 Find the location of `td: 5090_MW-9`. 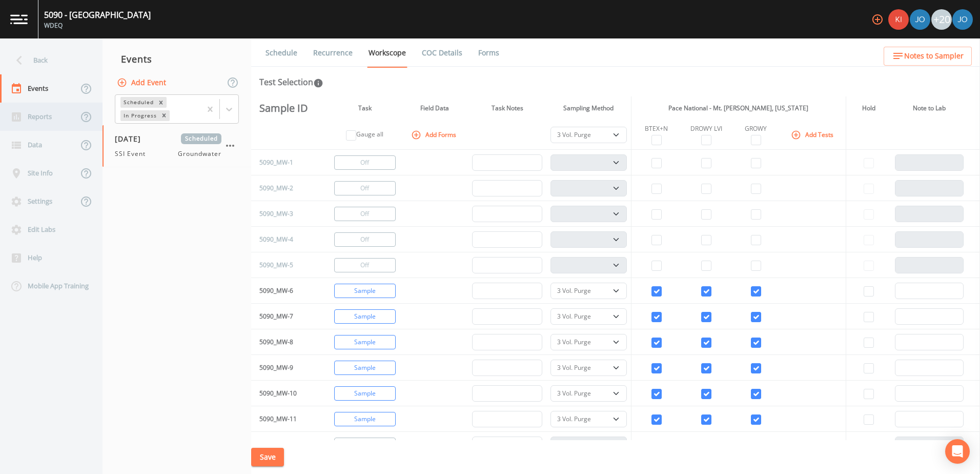

td: 5090_MW-9 is located at coordinates (285, 368).